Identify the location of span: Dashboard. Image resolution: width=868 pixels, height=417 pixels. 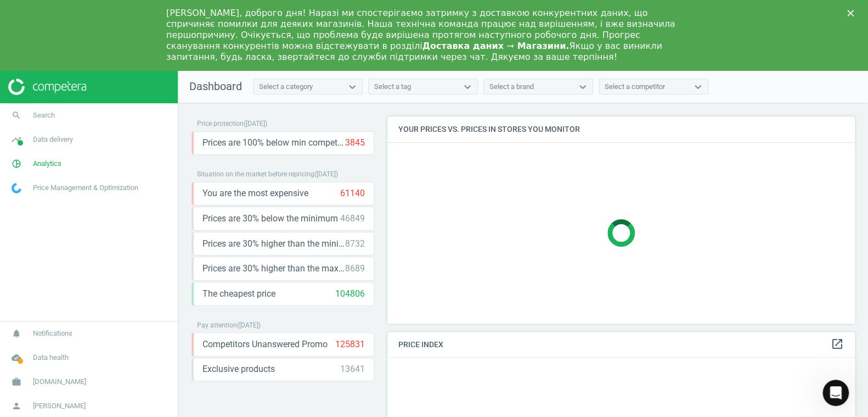
(215, 86).